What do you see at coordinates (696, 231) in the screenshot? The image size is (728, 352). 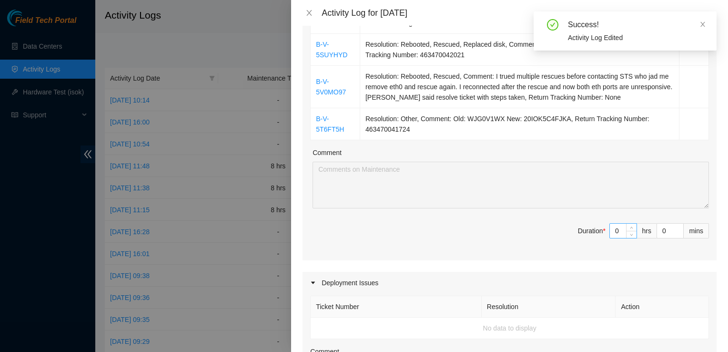 I see `div: mins` at bounding box center [696, 231].